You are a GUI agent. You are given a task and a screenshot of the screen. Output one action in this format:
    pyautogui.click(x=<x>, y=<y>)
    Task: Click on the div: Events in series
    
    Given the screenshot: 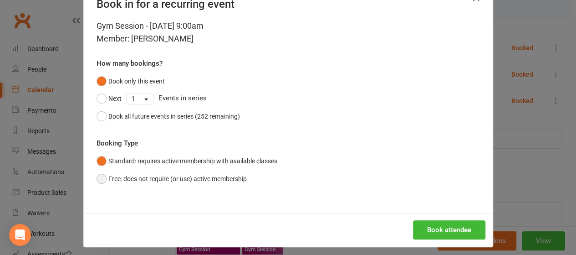 What is the action you would take?
    pyautogui.click(x=288, y=98)
    